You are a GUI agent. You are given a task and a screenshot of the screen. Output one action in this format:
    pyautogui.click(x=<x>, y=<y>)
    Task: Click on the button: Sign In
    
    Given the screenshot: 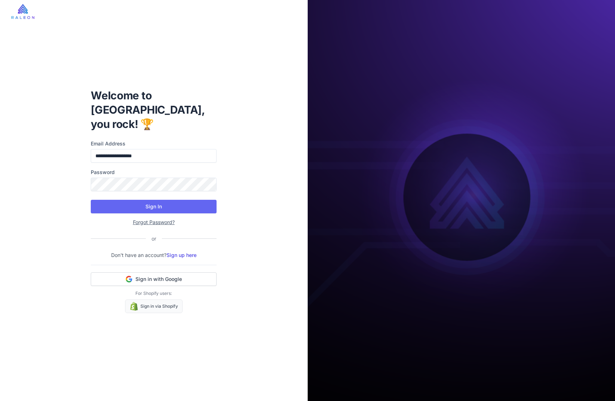 What is the action you would take?
    pyautogui.click(x=154, y=206)
    